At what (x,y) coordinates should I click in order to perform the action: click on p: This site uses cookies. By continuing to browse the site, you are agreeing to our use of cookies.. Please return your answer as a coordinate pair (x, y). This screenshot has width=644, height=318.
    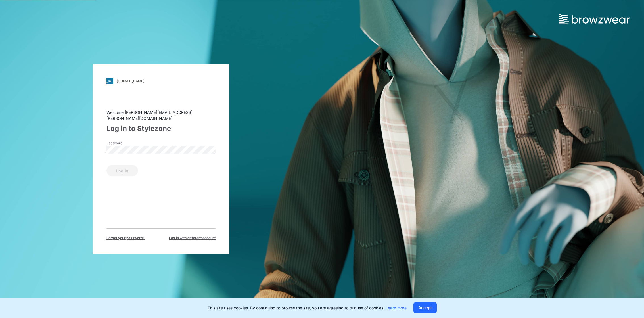
    Looking at the image, I should click on (307, 308).